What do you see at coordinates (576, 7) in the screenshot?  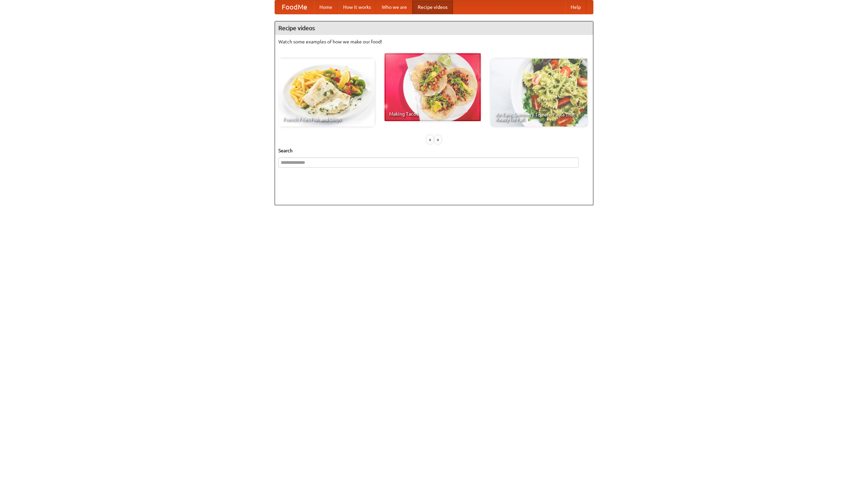 I see `a: Help` at bounding box center [576, 7].